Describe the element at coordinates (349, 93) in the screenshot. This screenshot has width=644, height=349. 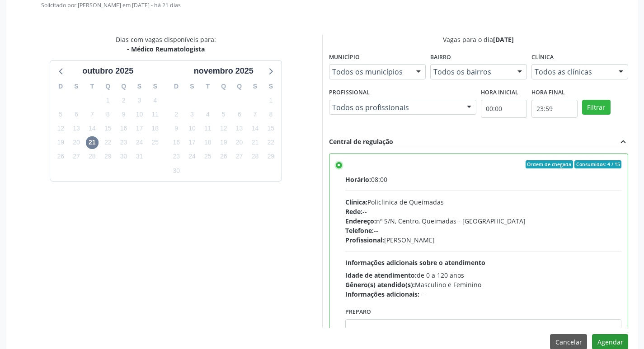
I see `label: Profissional` at that location.